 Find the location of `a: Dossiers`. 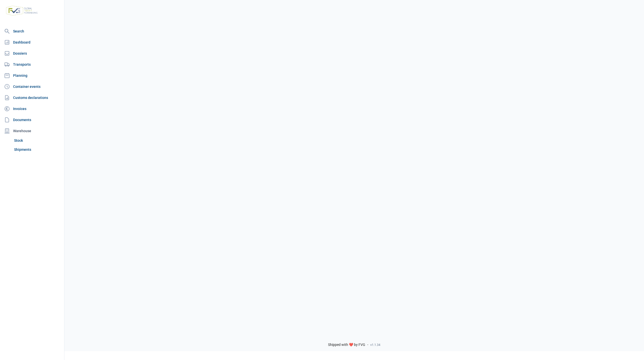

a: Dossiers is located at coordinates (32, 53).